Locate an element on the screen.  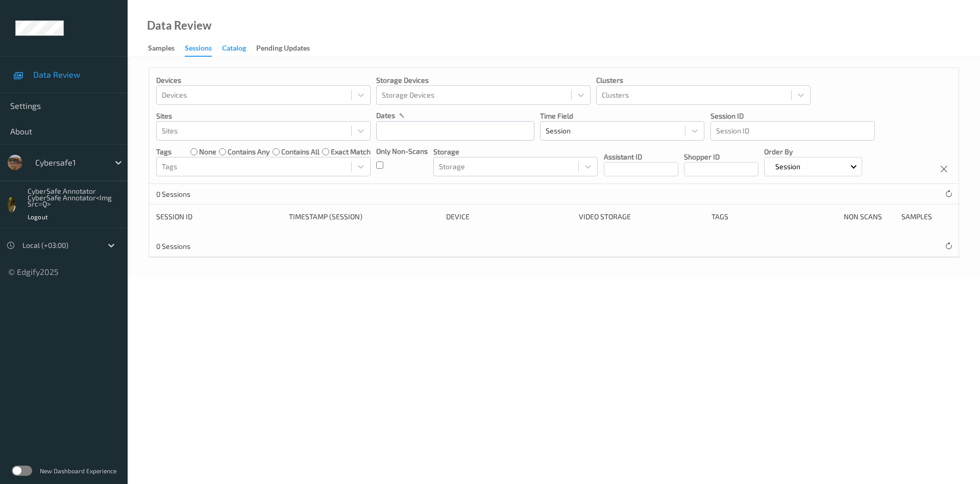
p: Time Field is located at coordinates (622, 116).